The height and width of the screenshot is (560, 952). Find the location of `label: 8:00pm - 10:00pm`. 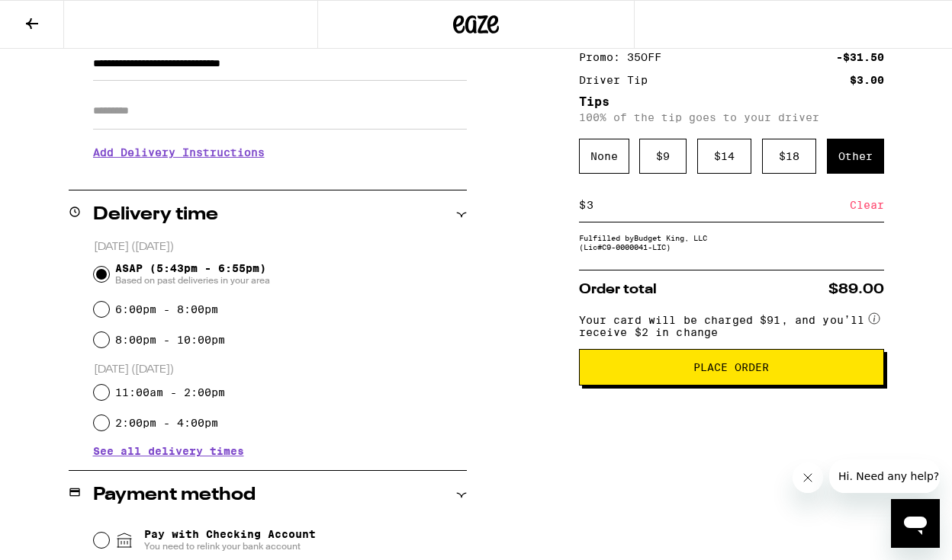

label: 8:00pm - 10:00pm is located at coordinates (170, 340).